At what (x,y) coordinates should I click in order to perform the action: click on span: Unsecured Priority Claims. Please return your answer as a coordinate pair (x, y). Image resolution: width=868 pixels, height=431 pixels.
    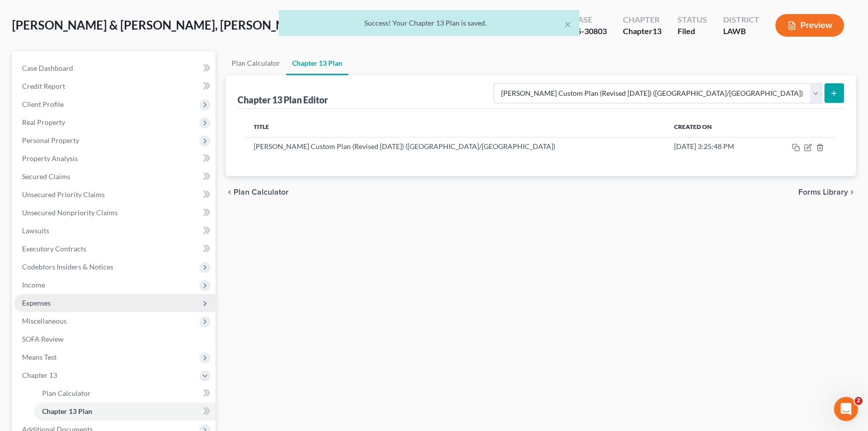
    Looking at the image, I should click on (64, 194).